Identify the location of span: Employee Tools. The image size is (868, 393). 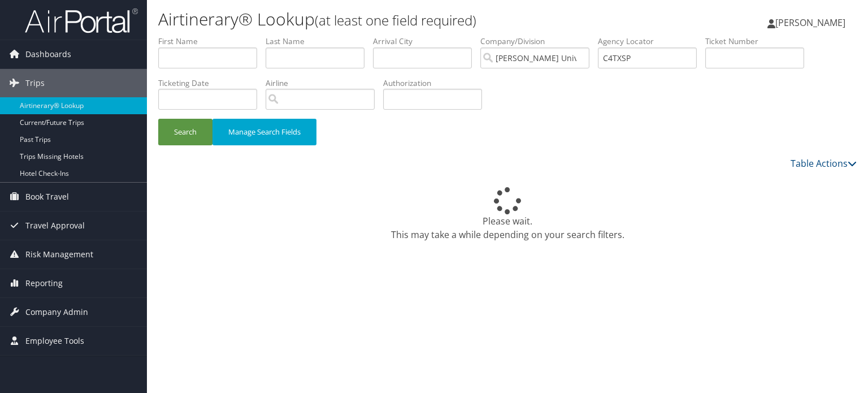
(55, 341).